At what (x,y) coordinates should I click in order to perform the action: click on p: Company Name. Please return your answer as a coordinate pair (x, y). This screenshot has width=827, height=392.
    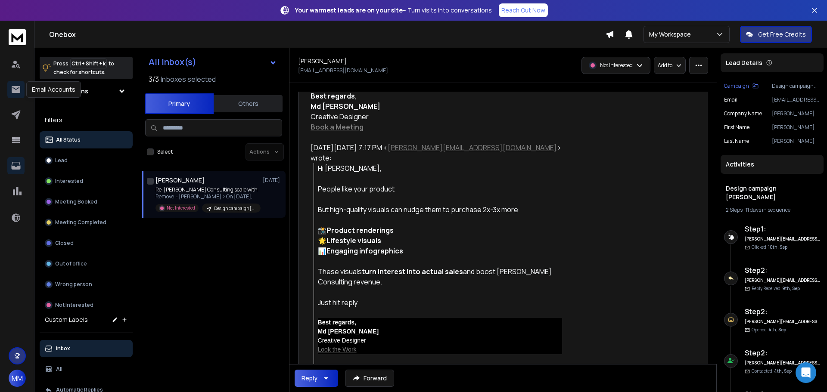
    Looking at the image, I should click on (743, 114).